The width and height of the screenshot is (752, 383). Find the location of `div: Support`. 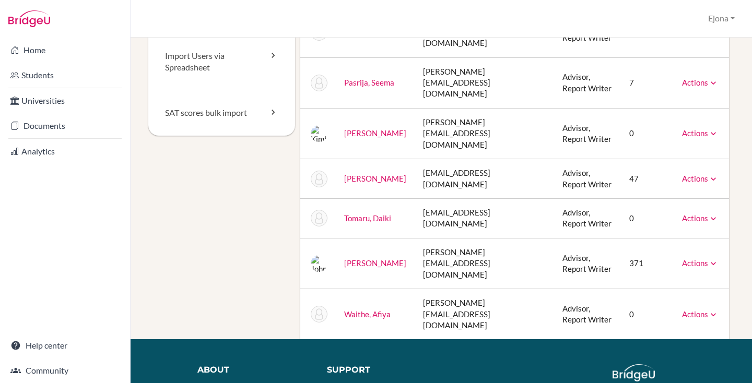

div: Support is located at coordinates (380, 370).